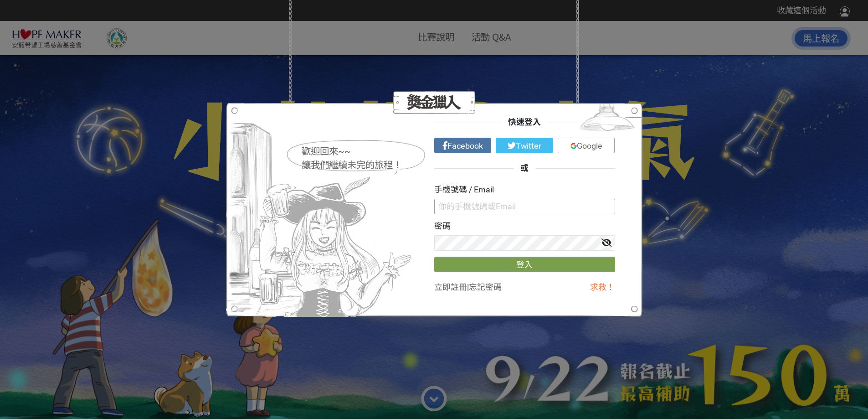 The height and width of the screenshot is (419, 868). What do you see at coordinates (524, 264) in the screenshot?
I see `button: 登入` at bounding box center [524, 264].